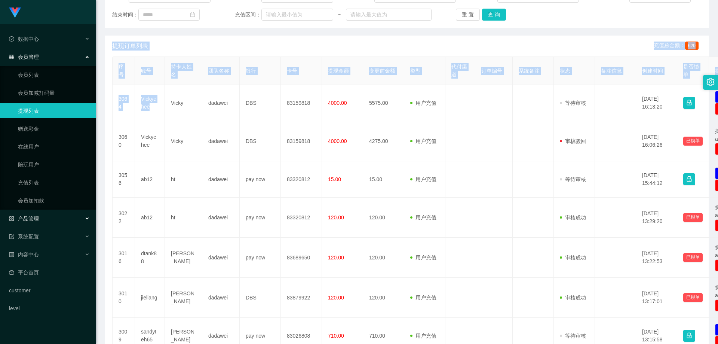 The image size is (718, 344). Describe the element at coordinates (301, 297) in the screenshot. I see `td: 83879922` at that location.